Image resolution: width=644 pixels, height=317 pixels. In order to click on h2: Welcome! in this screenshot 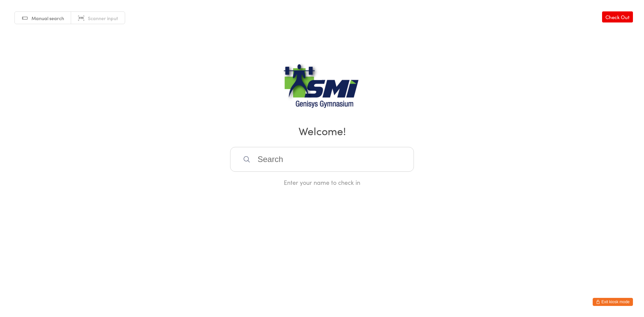, I will do `click(322, 130)`.